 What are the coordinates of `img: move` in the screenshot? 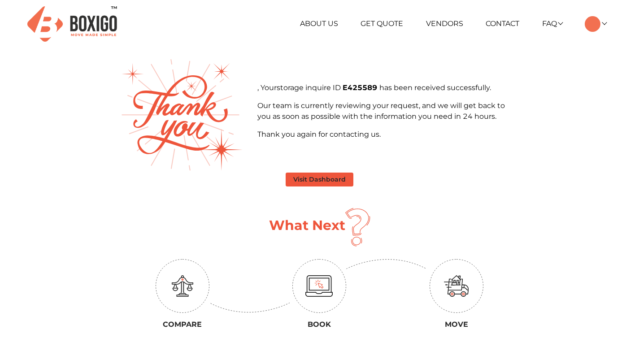 It's located at (456, 286).